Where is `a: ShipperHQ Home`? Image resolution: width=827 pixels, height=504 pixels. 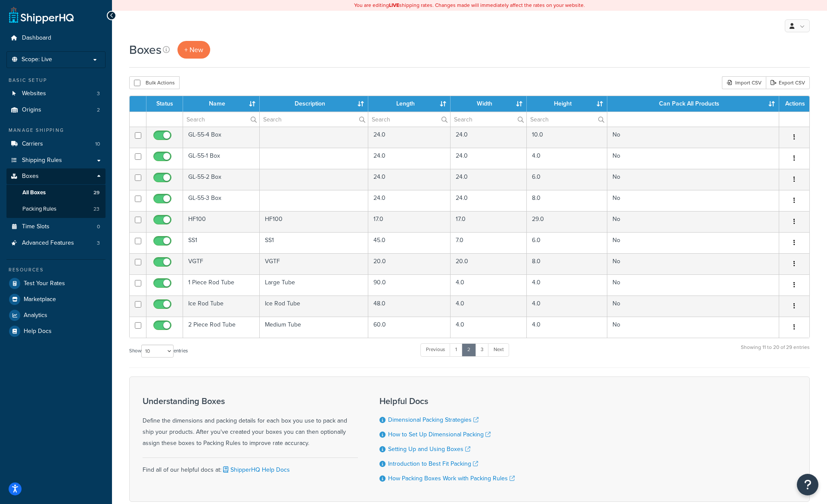
a: ShipperHQ Home is located at coordinates (41, 15).